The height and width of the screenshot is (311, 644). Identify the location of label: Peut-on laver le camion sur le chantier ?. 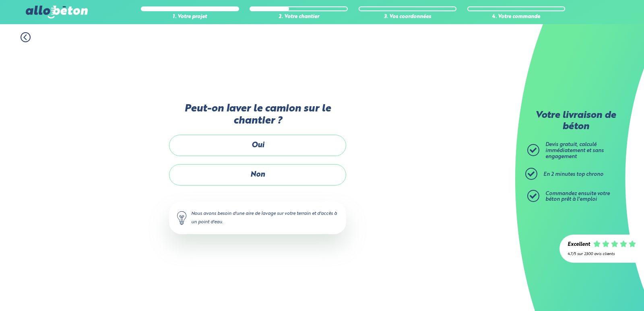
(258, 115).